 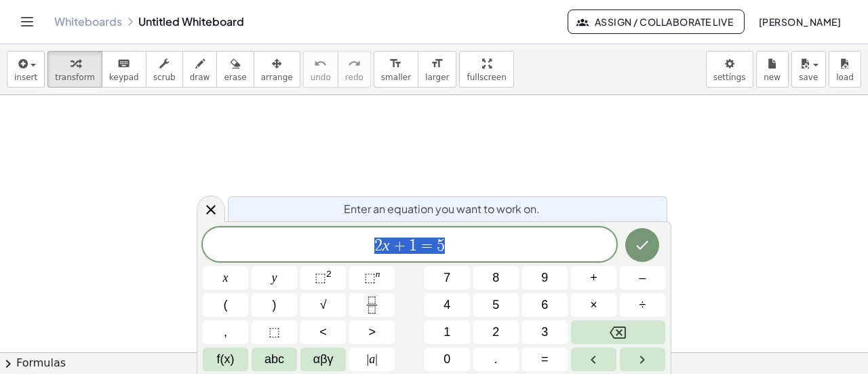 I want to click on button: load, so click(x=845, y=69).